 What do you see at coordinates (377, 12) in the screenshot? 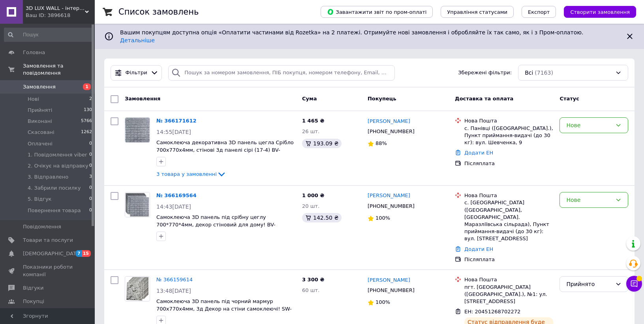
I see `button: Завантажити звіт по пром-оплаті` at bounding box center [377, 12].